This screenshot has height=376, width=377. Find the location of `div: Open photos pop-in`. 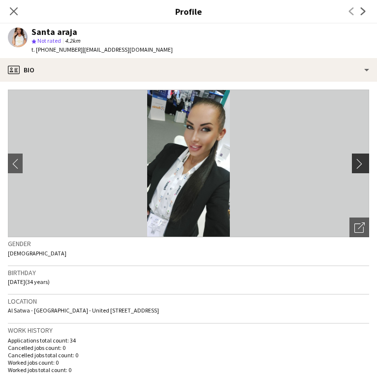

div: Open photos pop-in is located at coordinates (359, 227).